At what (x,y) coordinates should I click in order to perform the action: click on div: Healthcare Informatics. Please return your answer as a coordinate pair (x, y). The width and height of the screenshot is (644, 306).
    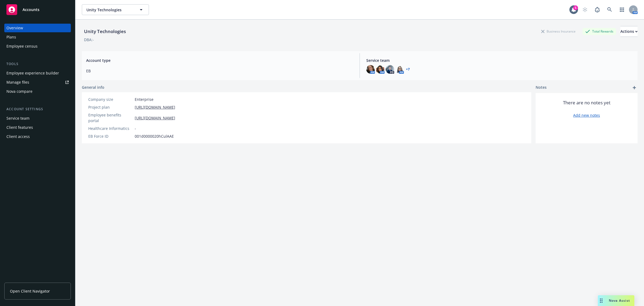
    Looking at the image, I should click on (110, 128).